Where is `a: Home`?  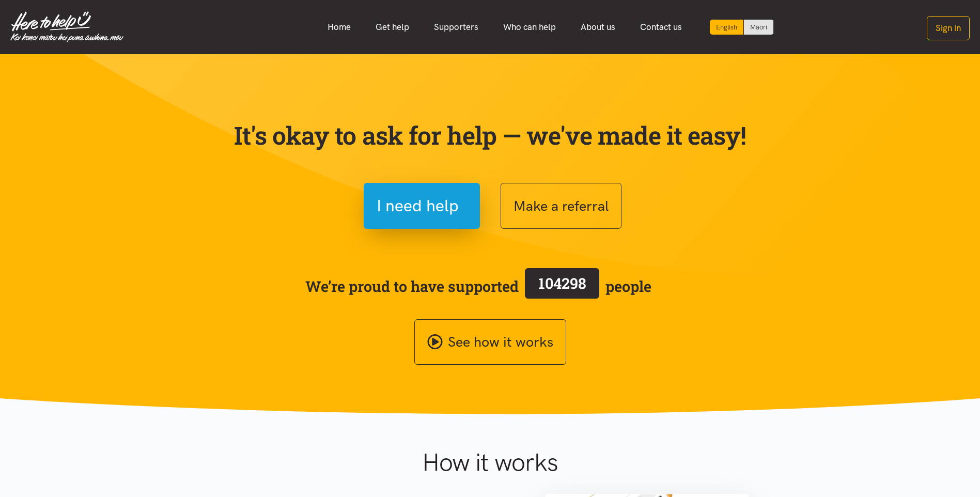 a: Home is located at coordinates (339, 27).